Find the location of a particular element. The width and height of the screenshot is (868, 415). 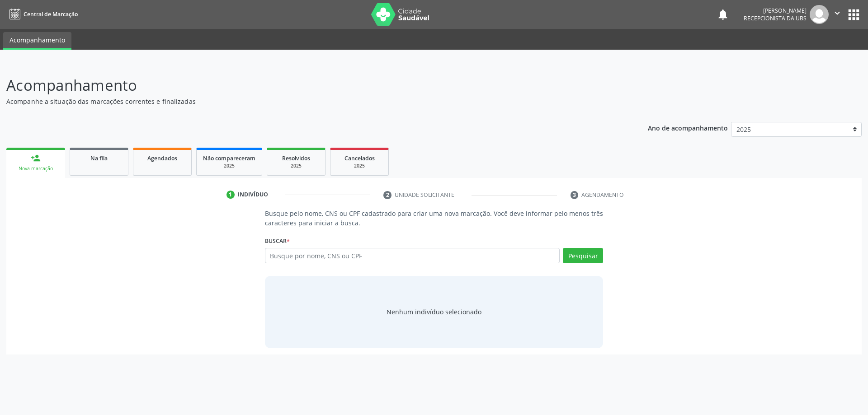

button: apps is located at coordinates (854, 14).